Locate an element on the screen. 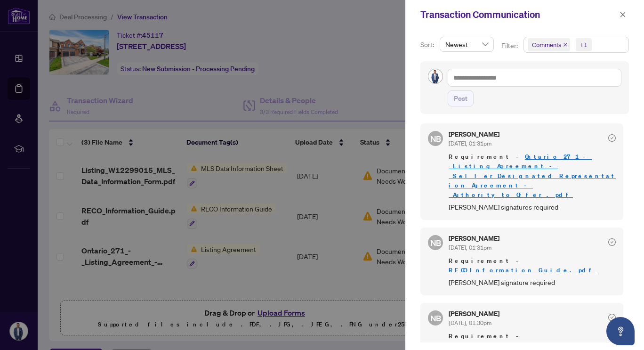  div: +1 is located at coordinates (584, 45).